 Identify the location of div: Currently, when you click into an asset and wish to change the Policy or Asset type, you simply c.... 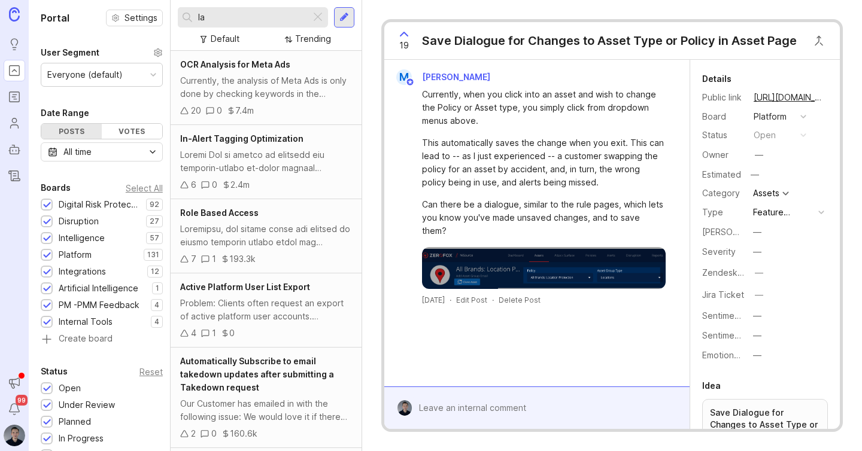
(544, 108).